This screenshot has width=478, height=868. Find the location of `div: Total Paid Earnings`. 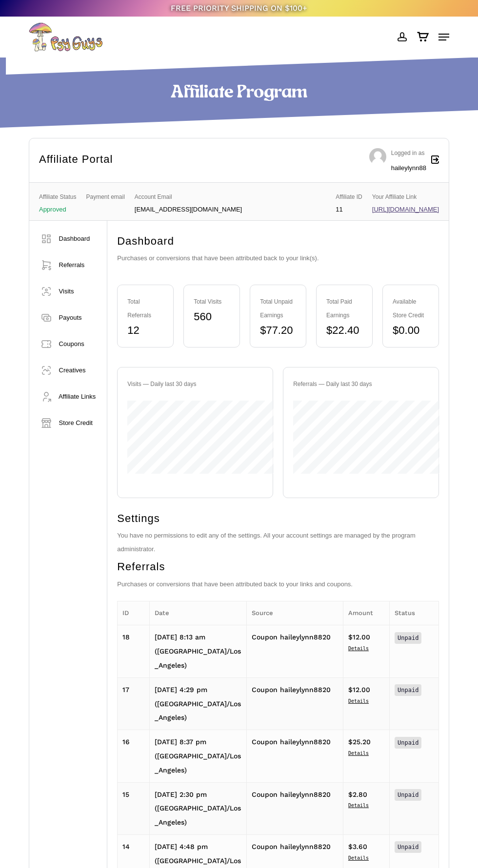

div: Total Paid Earnings is located at coordinates (344, 309).